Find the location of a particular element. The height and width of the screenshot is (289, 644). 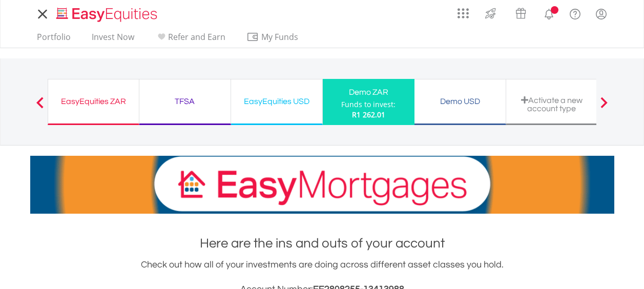

a: AppsGrid is located at coordinates (463, 11).